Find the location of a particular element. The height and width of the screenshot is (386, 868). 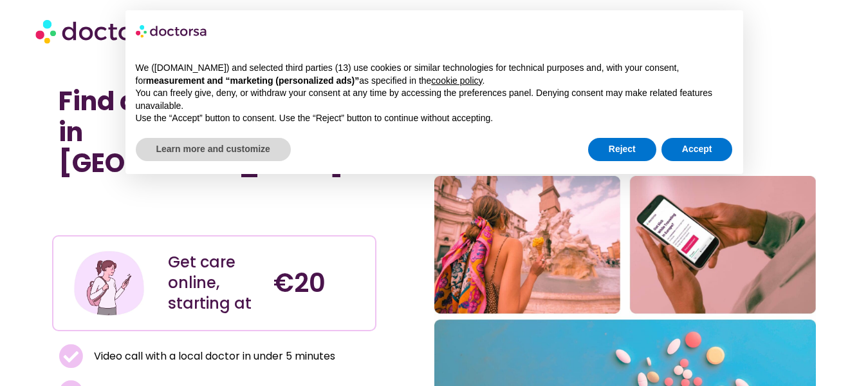

button: Reject is located at coordinates (622, 149).